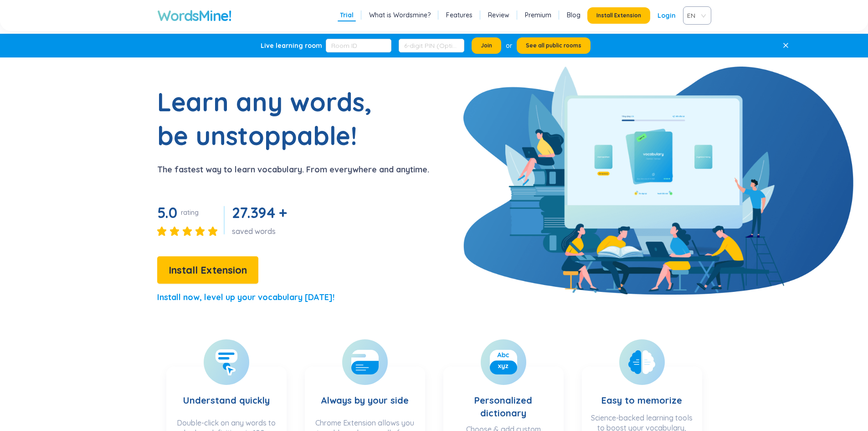  What do you see at coordinates (574, 15) in the screenshot?
I see `a: Blog` at bounding box center [574, 15].